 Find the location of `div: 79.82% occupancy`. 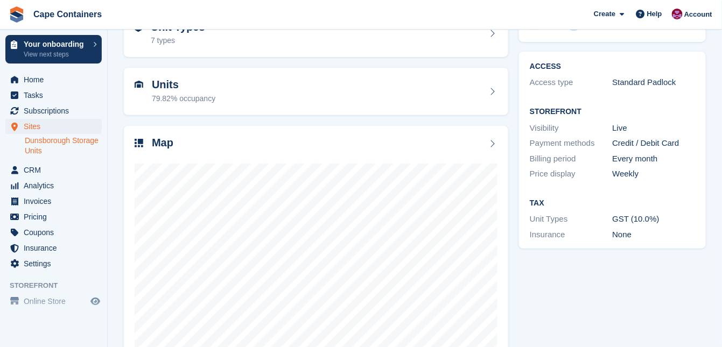

div: 79.82% occupancy is located at coordinates (184, 99).